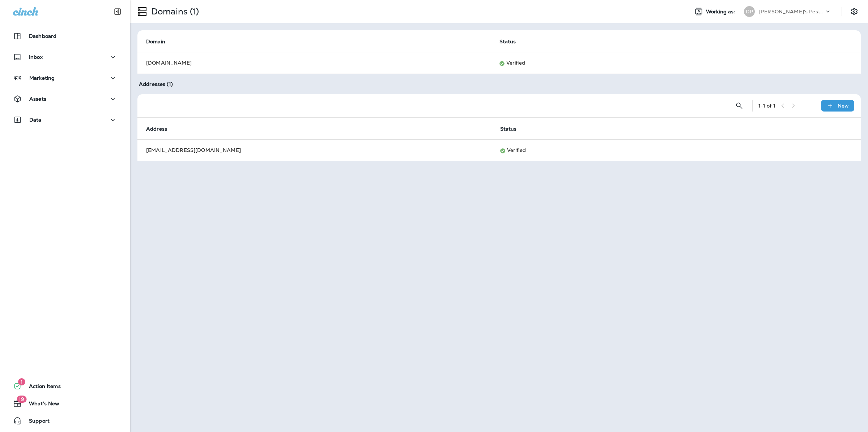  What do you see at coordinates (35, 120) in the screenshot?
I see `p: Data` at bounding box center [35, 120].